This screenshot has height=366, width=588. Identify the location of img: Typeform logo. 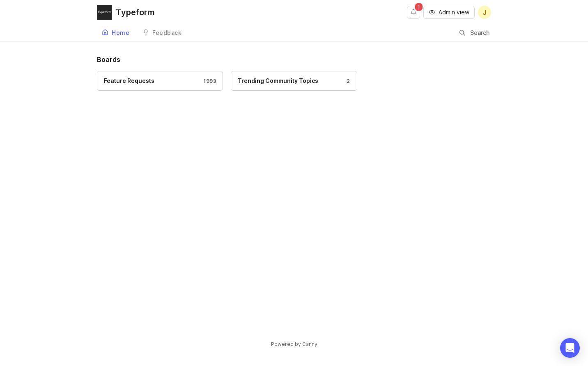
(104, 12).